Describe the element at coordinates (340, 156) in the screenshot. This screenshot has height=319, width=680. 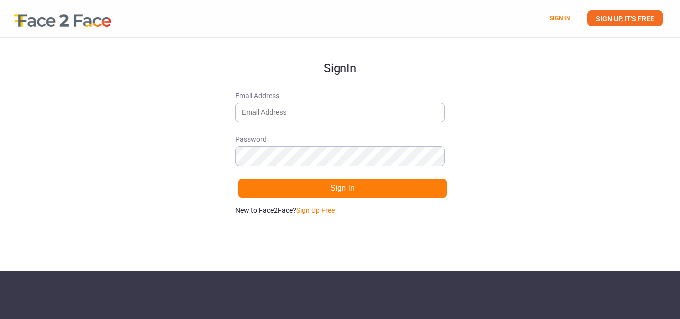
I see `input: Password` at that location.